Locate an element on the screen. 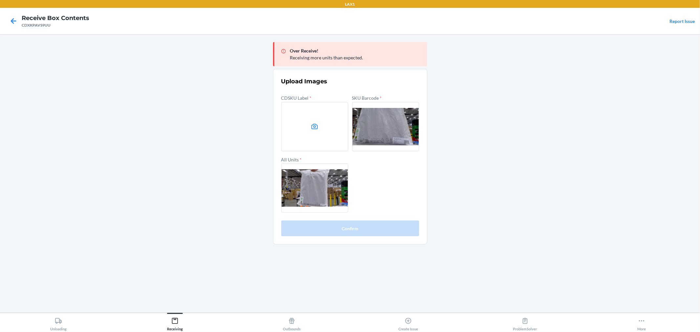  p: Receiving more units than expected. is located at coordinates (356, 57).